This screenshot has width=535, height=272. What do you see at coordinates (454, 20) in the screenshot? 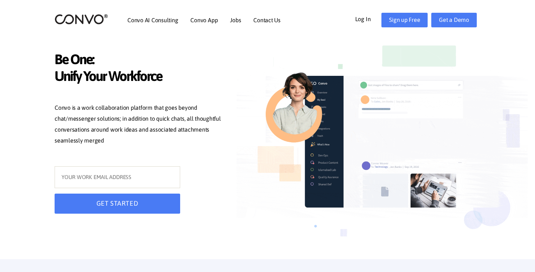
I see `a: Get a Demo` at bounding box center [454, 20].